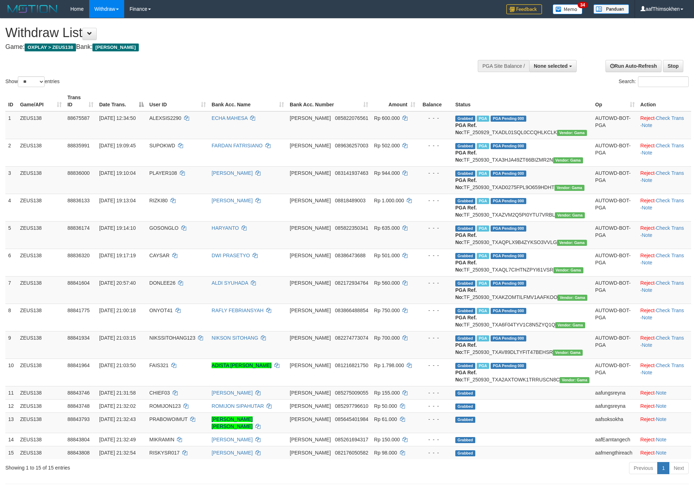 The image size is (694, 487). What do you see at coordinates (11, 317) in the screenshot?
I see `td: 8` at bounding box center [11, 317].